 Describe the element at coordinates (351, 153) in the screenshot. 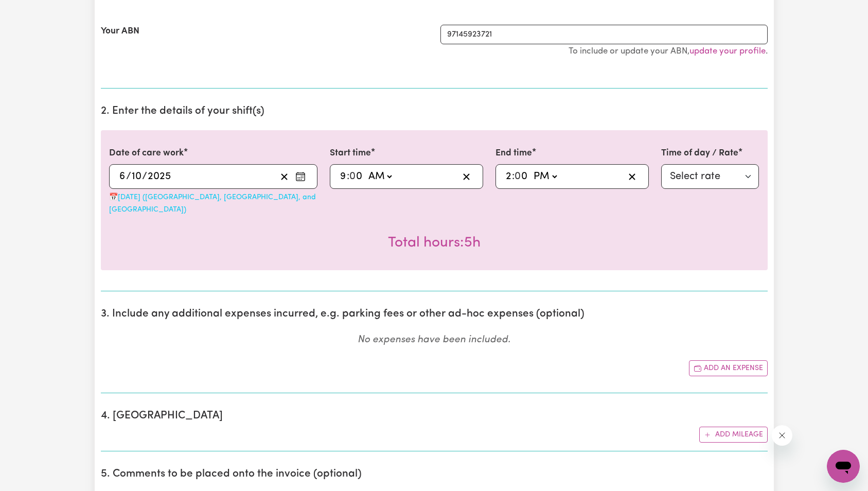

I see `label: Start time` at that location.